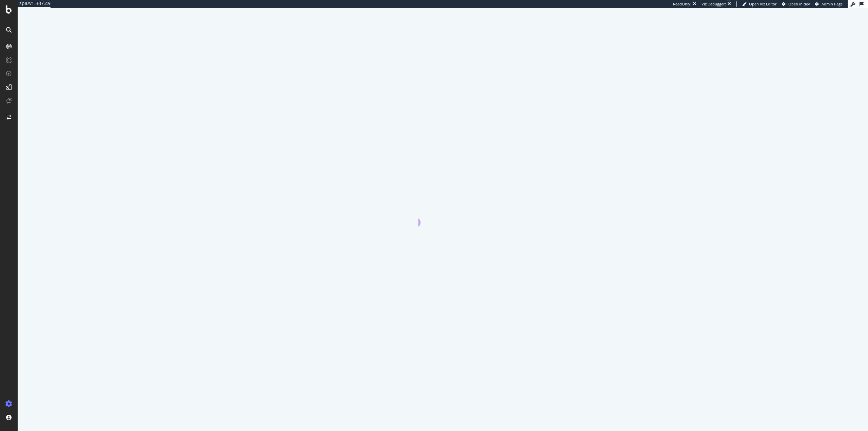  Describe the element at coordinates (763, 4) in the screenshot. I see `span: Open Viz Editor` at that location.